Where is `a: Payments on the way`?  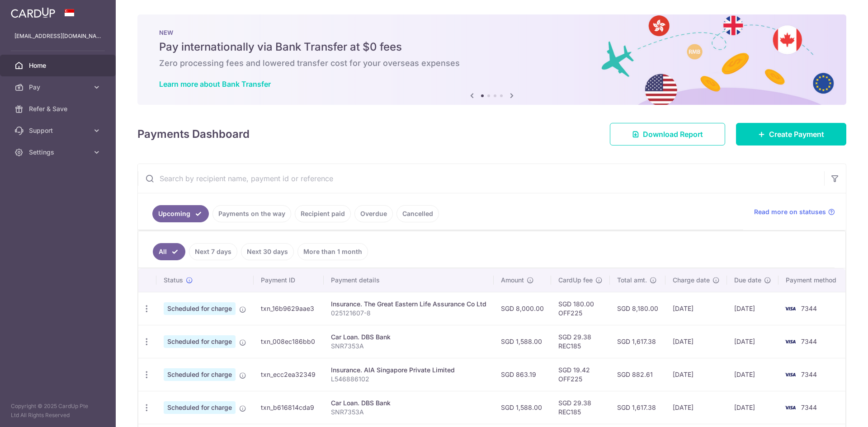 a: Payments on the way is located at coordinates (252, 214).